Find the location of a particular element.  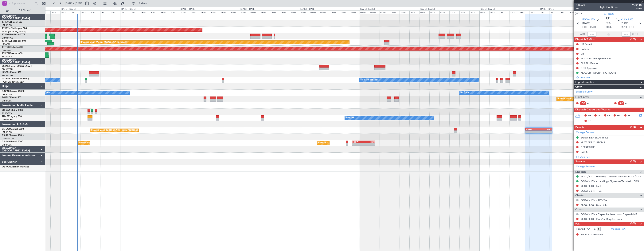

div: KLAX ARR CUSTOMS is located at coordinates (592, 142).